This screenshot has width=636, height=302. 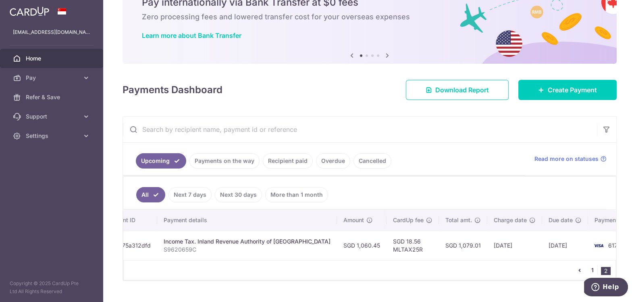 What do you see at coordinates (369, 17) in the screenshot?
I see `h6: Zero processing fees and lowered transfer cost for your overseas expenses` at bounding box center [369, 17].